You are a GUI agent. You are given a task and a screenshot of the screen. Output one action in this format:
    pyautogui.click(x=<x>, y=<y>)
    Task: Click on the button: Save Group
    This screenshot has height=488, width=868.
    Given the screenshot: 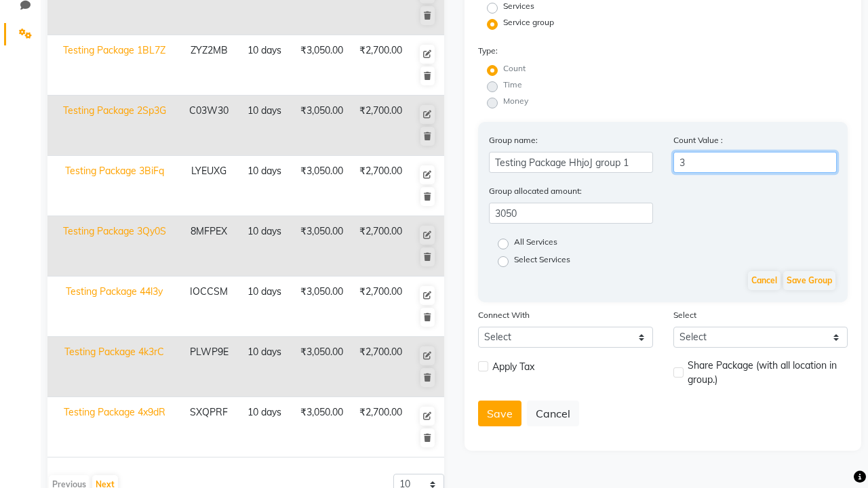 What is the action you would take?
    pyautogui.click(x=809, y=281)
    